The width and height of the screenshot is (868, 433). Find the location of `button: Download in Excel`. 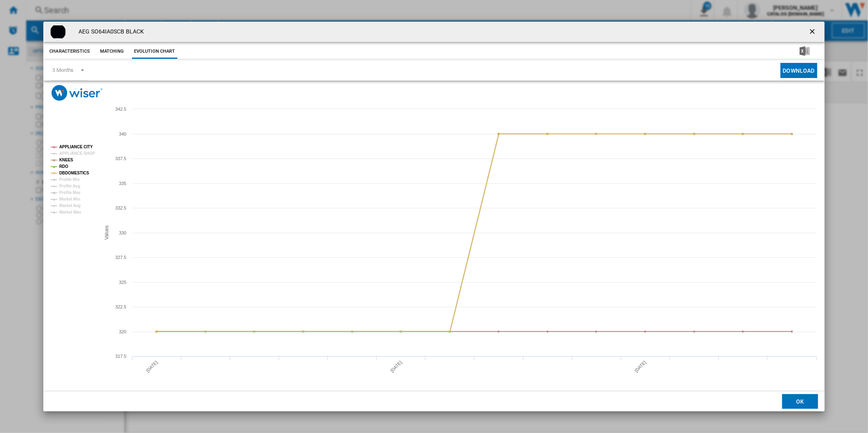

button: Download in Excel is located at coordinates (805, 51).